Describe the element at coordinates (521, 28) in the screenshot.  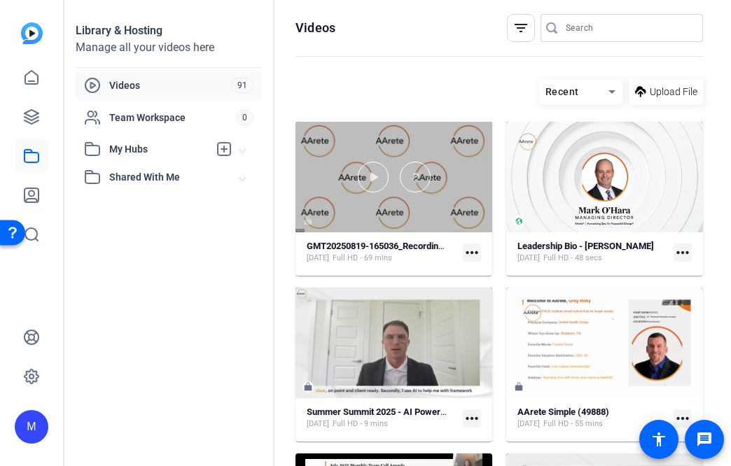
I see `mat-icon: filter_list` at that location.